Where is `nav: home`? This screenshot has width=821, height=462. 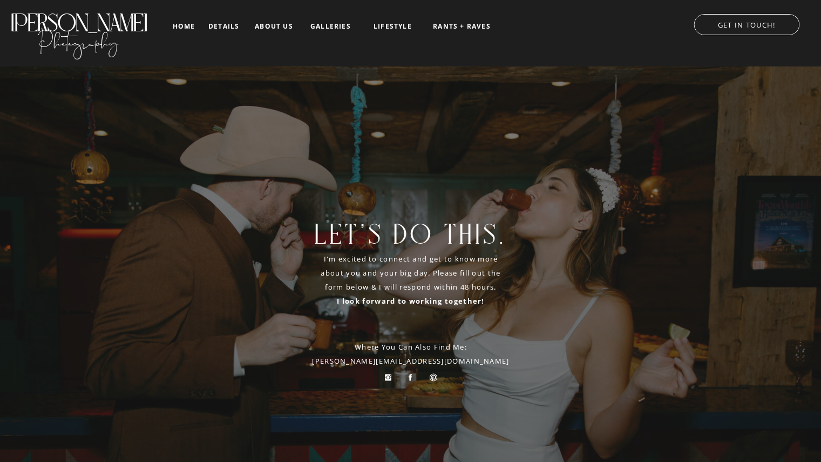 nav: home is located at coordinates (184, 26).